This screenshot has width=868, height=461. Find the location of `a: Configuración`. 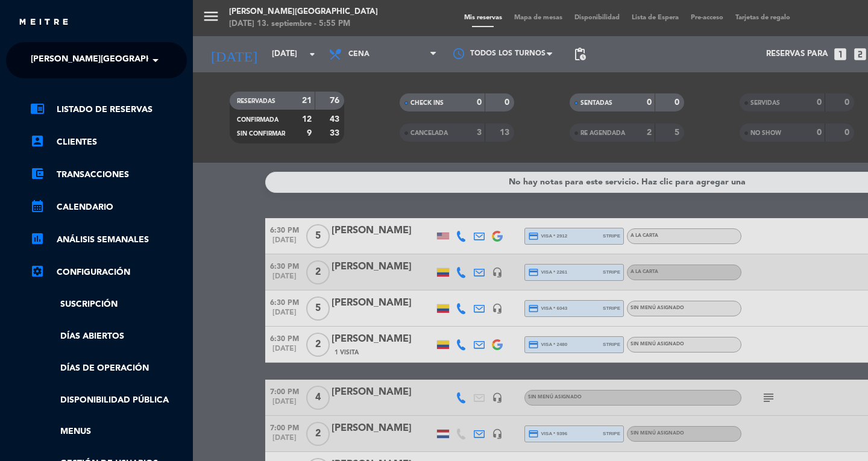

a: Configuración is located at coordinates (109, 273).